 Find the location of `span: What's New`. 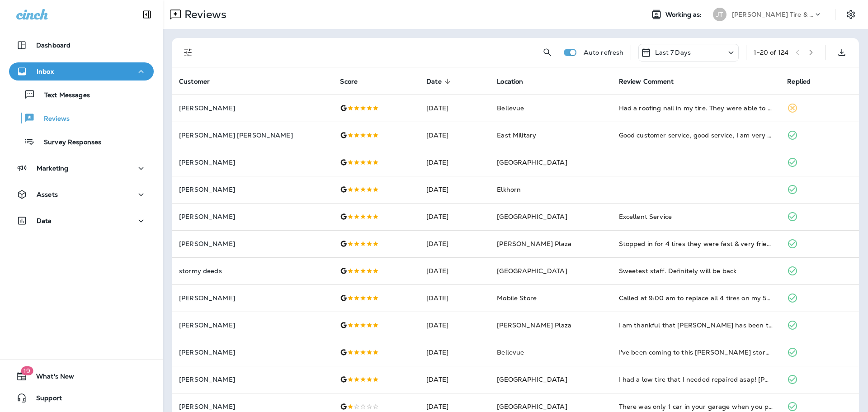

span: What's New is located at coordinates (51, 379).